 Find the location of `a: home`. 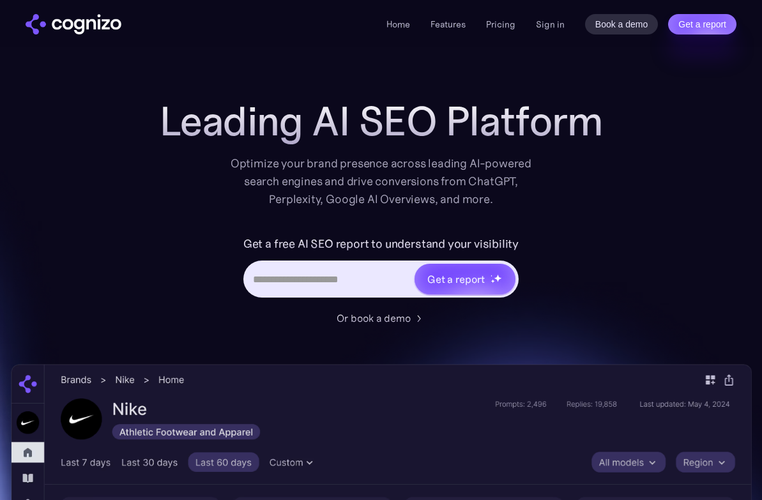

a: home is located at coordinates (73, 24).